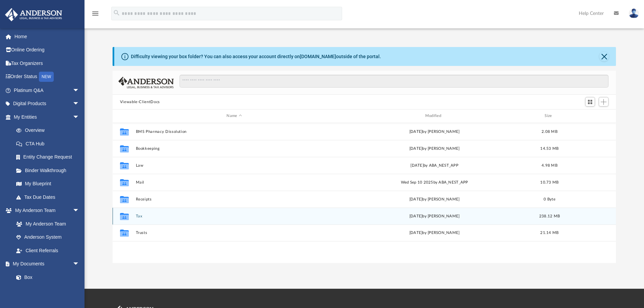 This screenshot has height=308, width=644. Describe the element at coordinates (47, 117) in the screenshot. I see `a: My Entitiesarrow_drop_down` at that location.